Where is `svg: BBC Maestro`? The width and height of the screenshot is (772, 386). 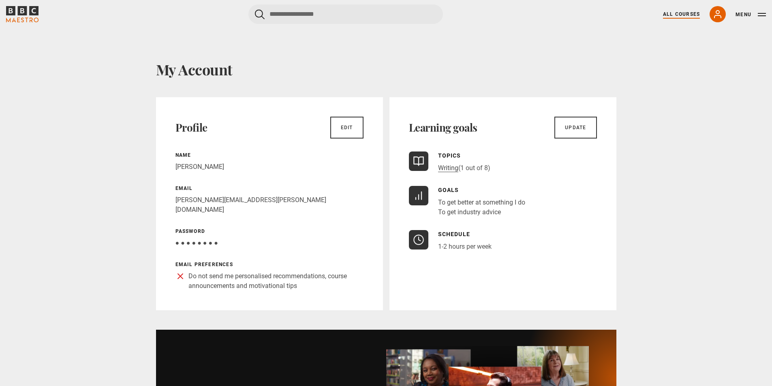 svg: BBC Maestro is located at coordinates (22, 14).